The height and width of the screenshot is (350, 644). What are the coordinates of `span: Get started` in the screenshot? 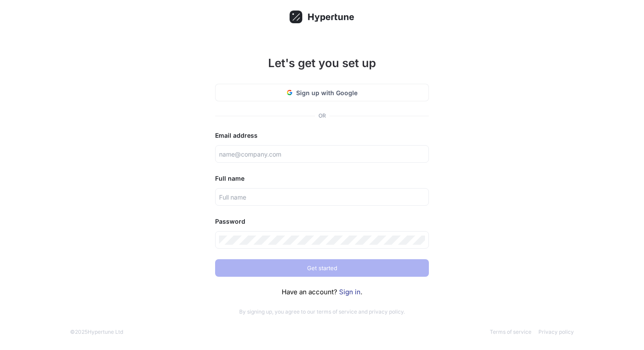 It's located at (322, 268).